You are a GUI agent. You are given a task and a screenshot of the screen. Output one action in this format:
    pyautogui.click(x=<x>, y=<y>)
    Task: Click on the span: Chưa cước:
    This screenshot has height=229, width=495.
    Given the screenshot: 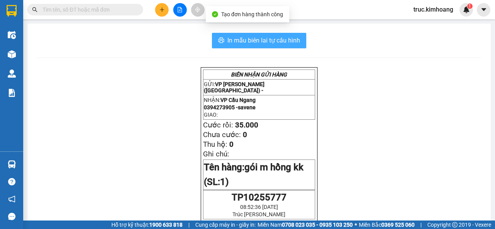 What is the action you would take?
    pyautogui.click(x=222, y=135)
    